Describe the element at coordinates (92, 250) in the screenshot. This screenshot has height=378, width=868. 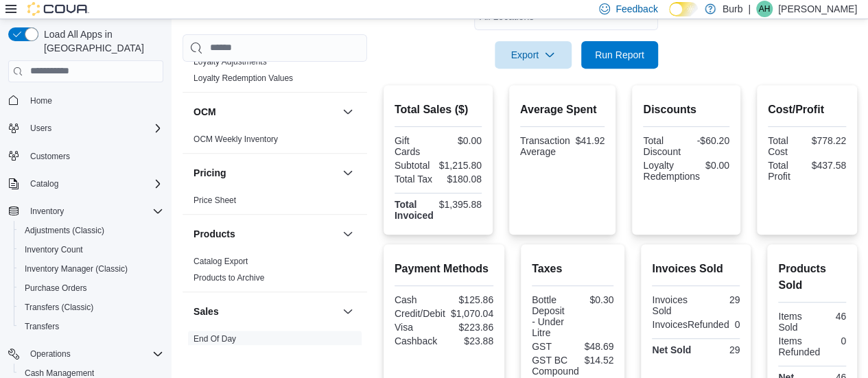
I see `span: Inventory Count` at that location.